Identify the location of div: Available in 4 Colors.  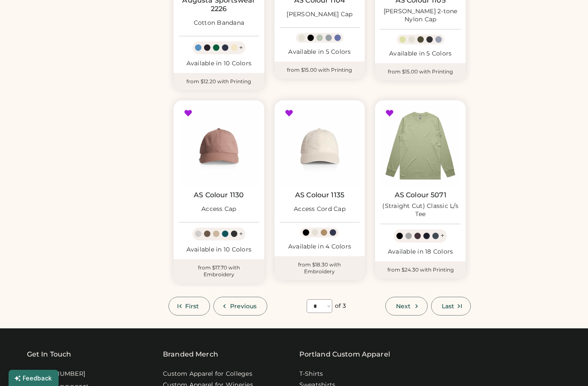
(320, 247).